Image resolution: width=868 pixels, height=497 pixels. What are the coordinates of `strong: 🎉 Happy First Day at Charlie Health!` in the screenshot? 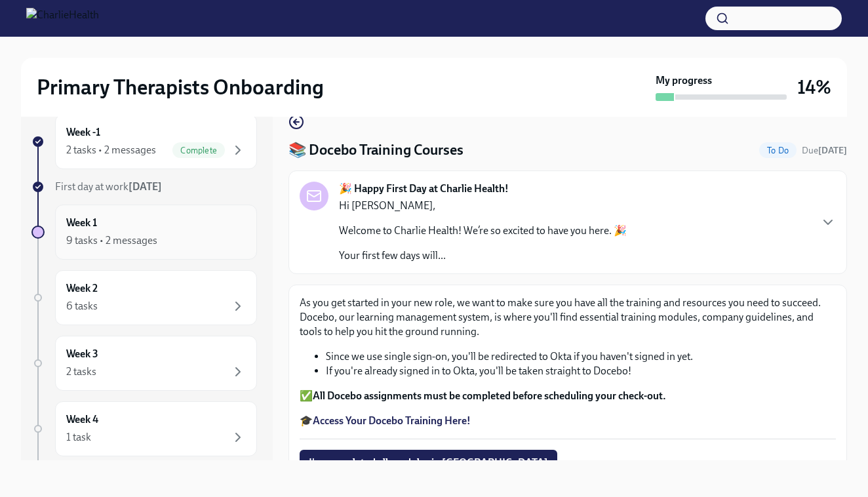 It's located at (423, 189).